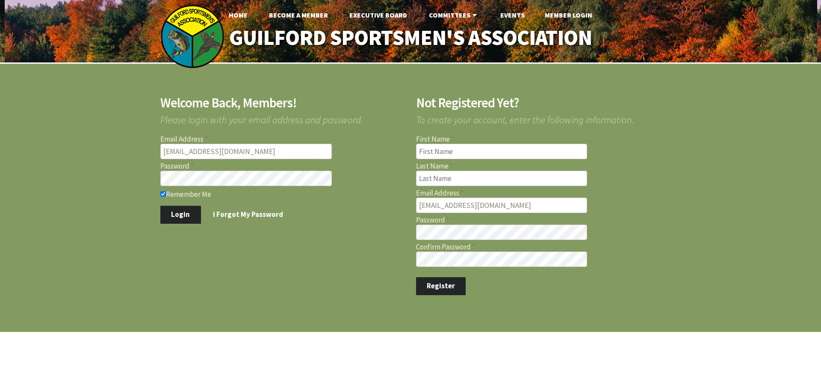  What do you see at coordinates (539, 139) in the screenshot?
I see `label: First Name` at bounding box center [539, 139].